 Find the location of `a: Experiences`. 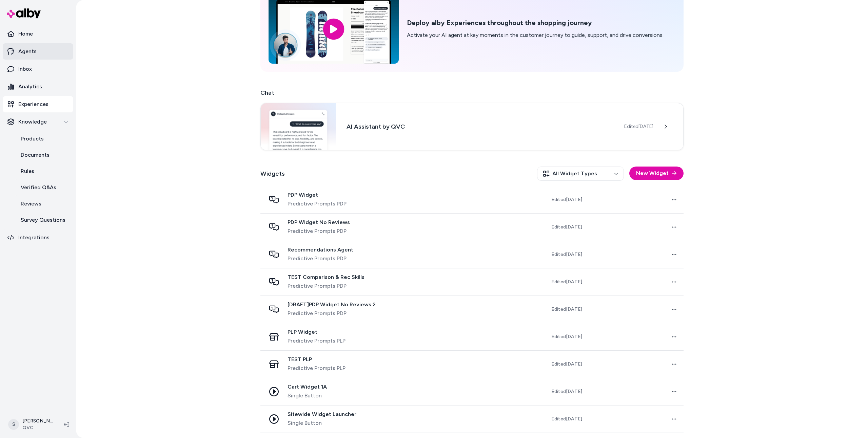

a: Experiences is located at coordinates (38, 104).